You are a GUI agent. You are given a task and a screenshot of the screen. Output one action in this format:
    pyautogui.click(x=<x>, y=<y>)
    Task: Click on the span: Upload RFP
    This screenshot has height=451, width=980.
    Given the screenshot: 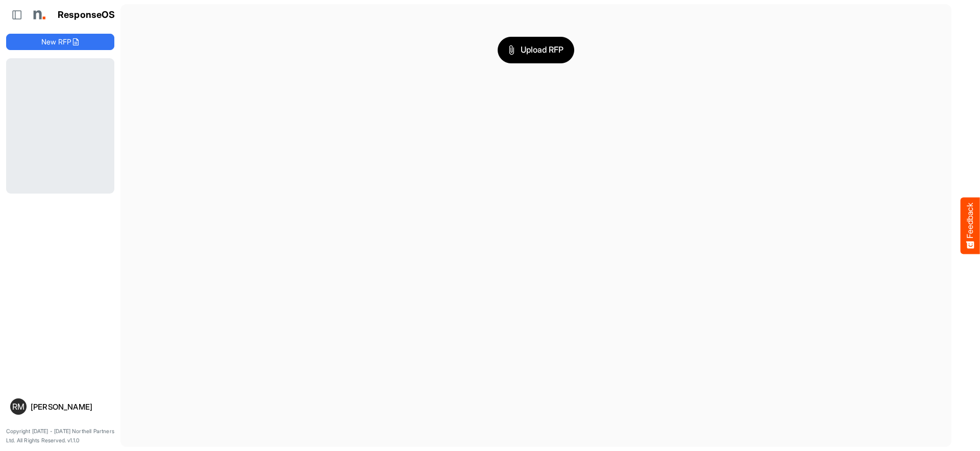 What is the action you would take?
    pyautogui.click(x=536, y=50)
    